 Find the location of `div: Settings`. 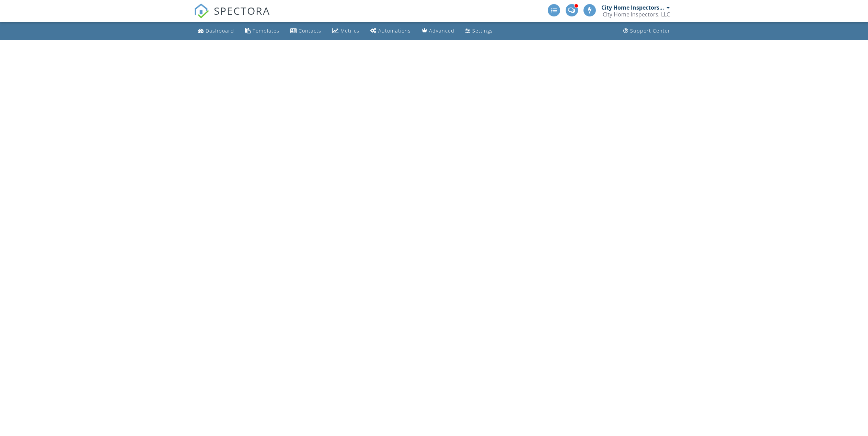

div: Settings is located at coordinates (483, 30).